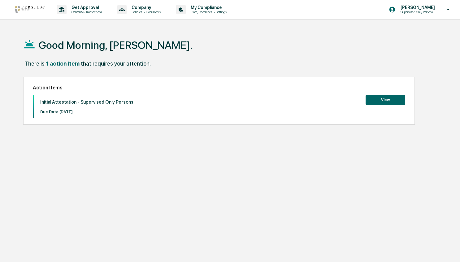 The height and width of the screenshot is (262, 460). What do you see at coordinates (30, 10) in the screenshot?
I see `img: logo` at bounding box center [30, 10].